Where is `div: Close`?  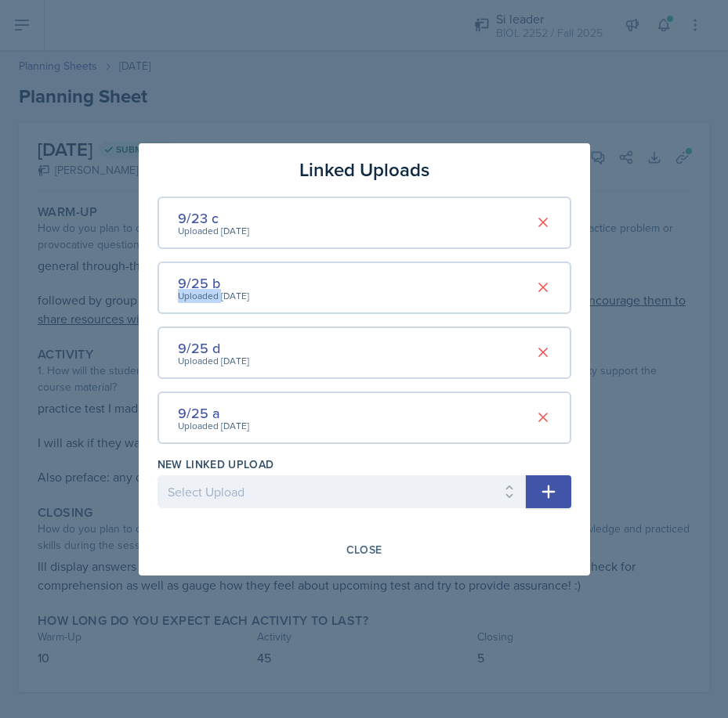 div: Close is located at coordinates (364, 550).